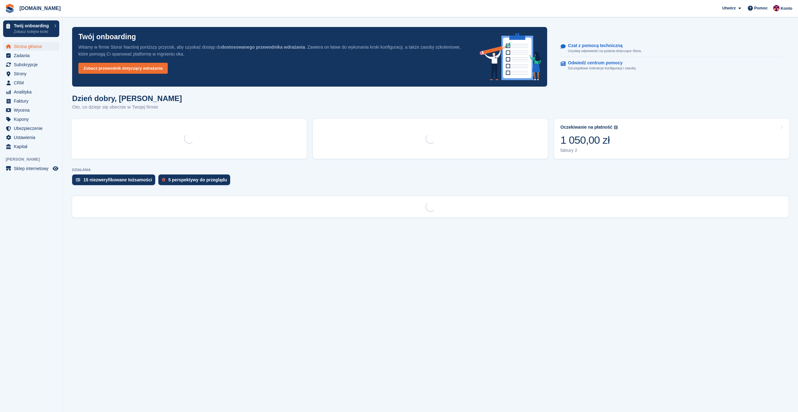  I want to click on a: 5 perspektywy do przeglądu, so click(196, 181).